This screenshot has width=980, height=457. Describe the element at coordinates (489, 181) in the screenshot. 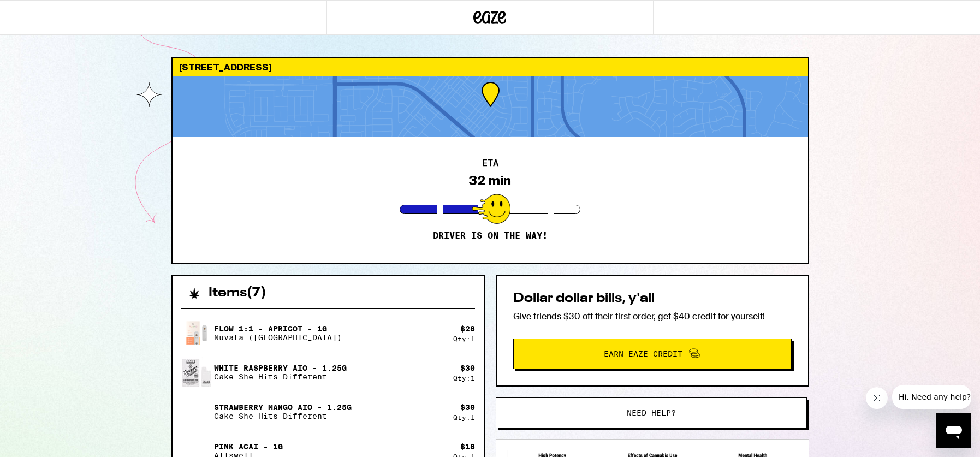

I see `div: 32 min` at that location.